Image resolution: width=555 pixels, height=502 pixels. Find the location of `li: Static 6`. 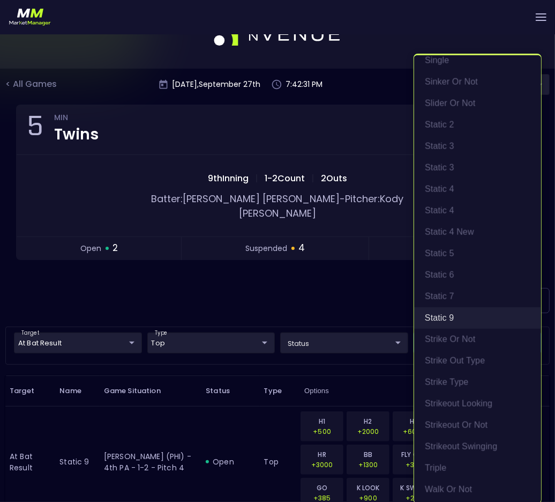

li: Static 6 is located at coordinates (478, 275).